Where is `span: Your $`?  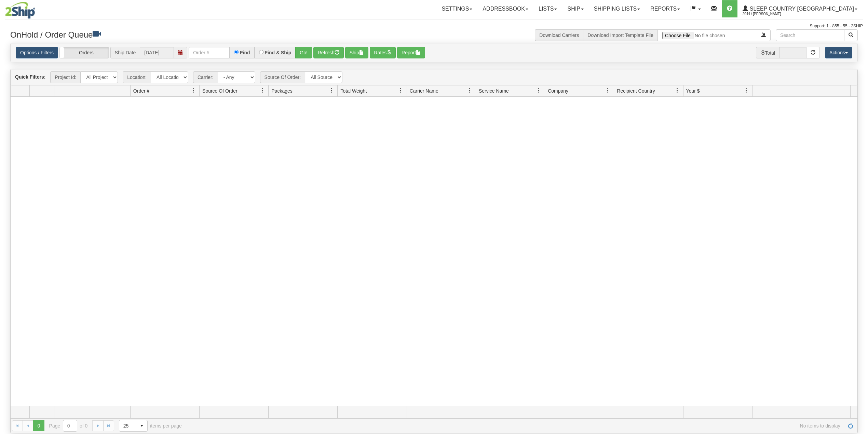 span: Your $ is located at coordinates (693, 91).